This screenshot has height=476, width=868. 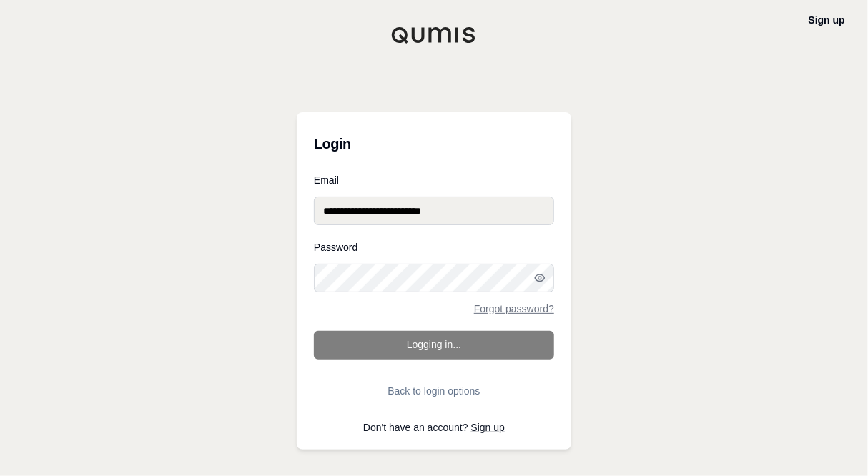 What do you see at coordinates (434, 247) in the screenshot?
I see `label: Password` at bounding box center [434, 247].